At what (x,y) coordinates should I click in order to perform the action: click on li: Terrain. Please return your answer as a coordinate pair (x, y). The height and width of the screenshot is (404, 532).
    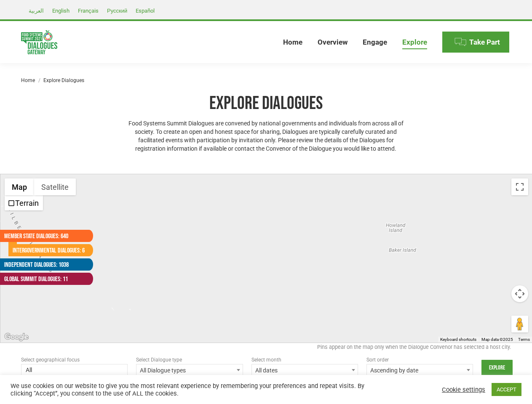
    Looking at the image, I should click on (23, 203).